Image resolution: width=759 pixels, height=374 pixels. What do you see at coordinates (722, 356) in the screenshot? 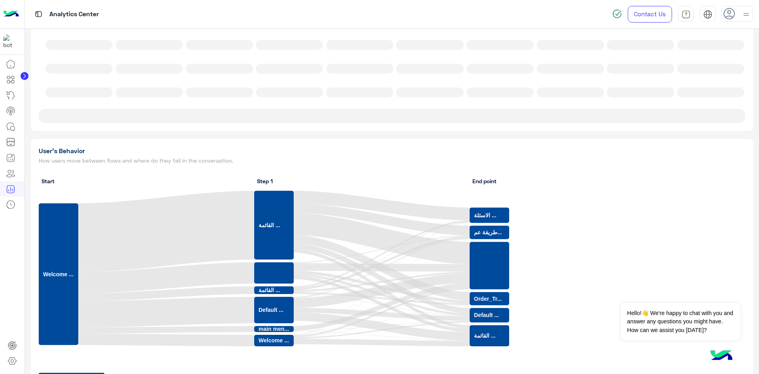
I see `img: hulul-logo.png` at bounding box center [722, 356].